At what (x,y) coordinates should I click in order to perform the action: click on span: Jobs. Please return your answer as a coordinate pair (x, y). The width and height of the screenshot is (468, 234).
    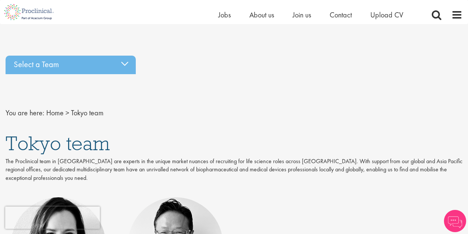
    Looking at the image, I should click on (225, 15).